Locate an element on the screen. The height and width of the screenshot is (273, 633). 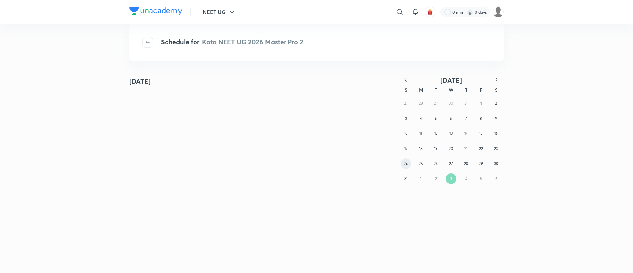
button: August 2, 2025 is located at coordinates (496, 103).